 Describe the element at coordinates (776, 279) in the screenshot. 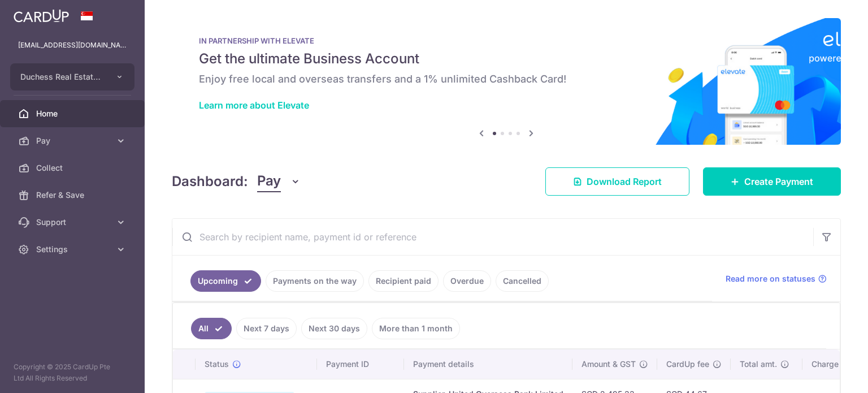

I see `a: Read more on statuses` at that location.